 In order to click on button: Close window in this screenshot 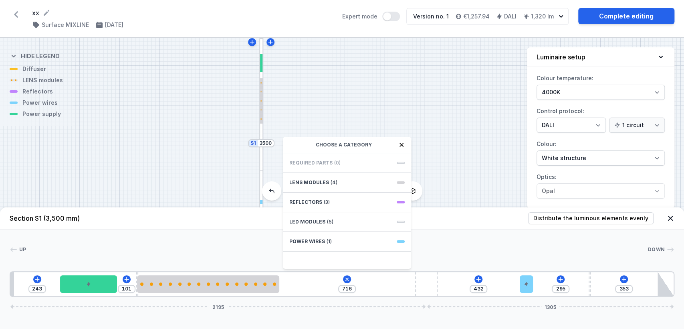, I will do `click(402, 145)`.